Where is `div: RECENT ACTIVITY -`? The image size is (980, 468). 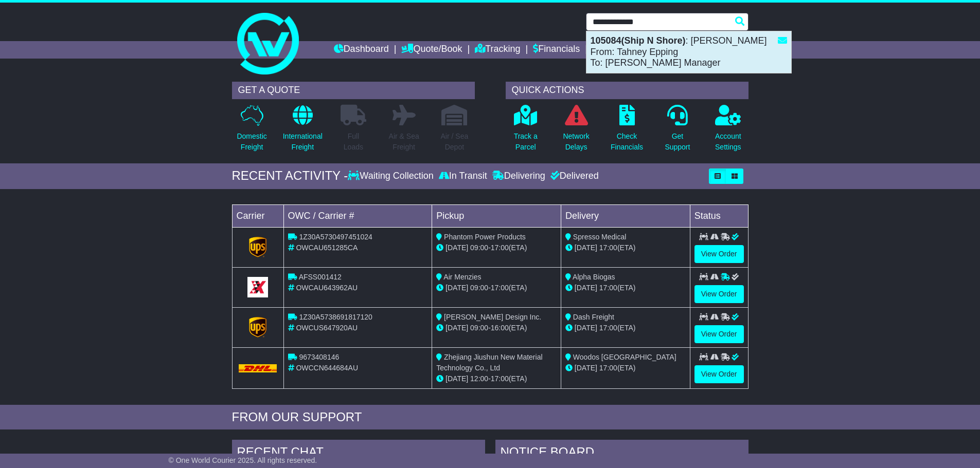
div: RECENT ACTIVITY - is located at coordinates (290, 176).